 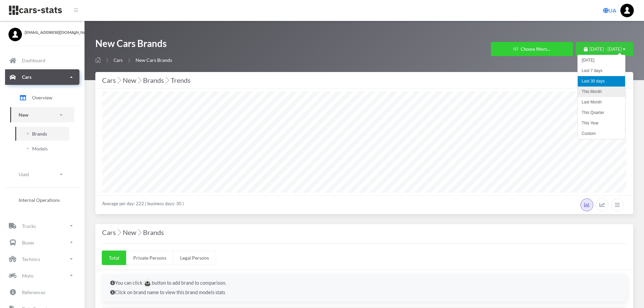 I want to click on a: Overview, so click(x=43, y=97).